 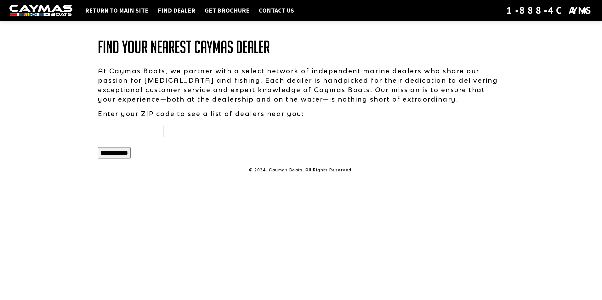 I want to click on p: At Caymas Boats, we partner with a select network of independent marine dealers who share our pas..., so click(x=301, y=85).